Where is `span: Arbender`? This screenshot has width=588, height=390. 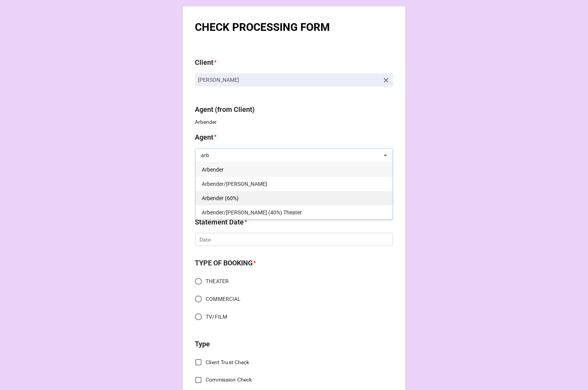 span: Arbender is located at coordinates (213, 170).